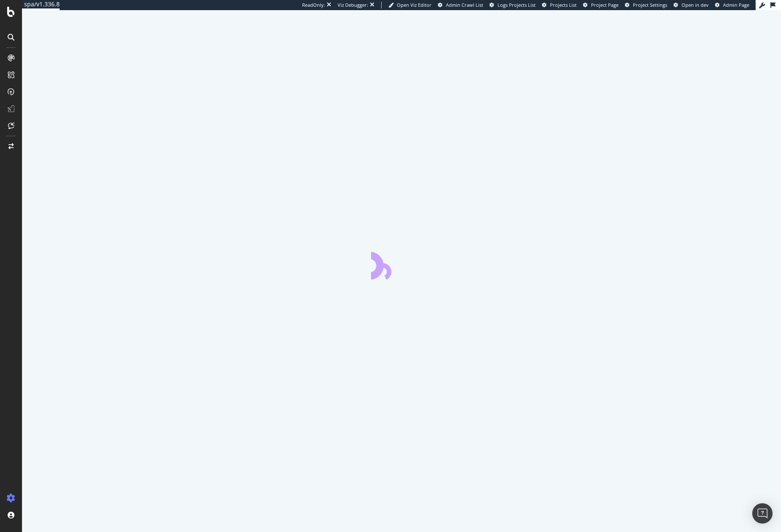 This screenshot has width=781, height=532. I want to click on span: Project Settings, so click(650, 5).